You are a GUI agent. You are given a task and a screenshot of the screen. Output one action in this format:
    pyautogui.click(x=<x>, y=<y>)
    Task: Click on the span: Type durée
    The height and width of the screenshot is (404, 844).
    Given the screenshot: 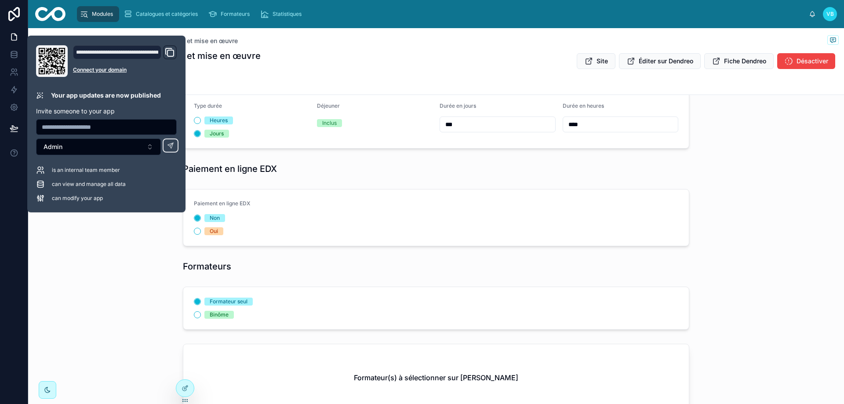 What is the action you would take?
    pyautogui.click(x=208, y=105)
    